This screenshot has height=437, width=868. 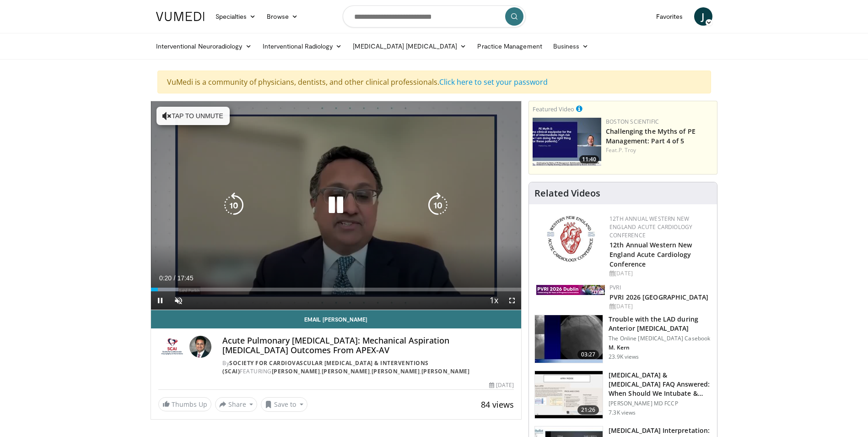 I want to click on a: Favorites, so click(x=669, y=16).